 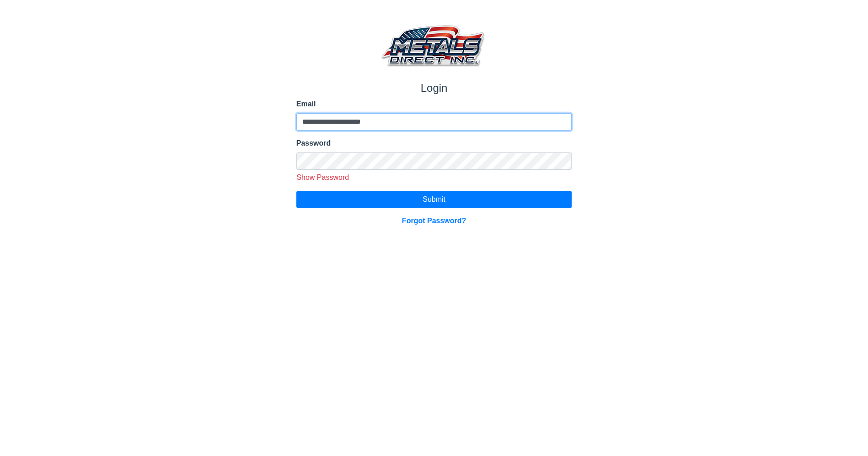 What do you see at coordinates (434, 88) in the screenshot?
I see `h1: Login` at bounding box center [434, 88].